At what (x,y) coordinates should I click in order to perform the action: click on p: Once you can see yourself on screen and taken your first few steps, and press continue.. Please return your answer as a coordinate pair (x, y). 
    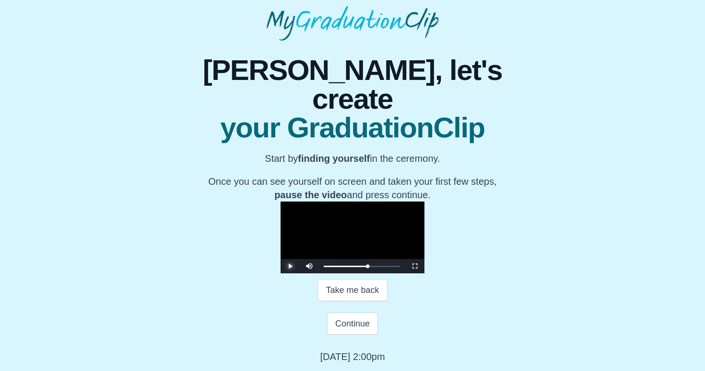
    Looking at the image, I should click on (352, 188).